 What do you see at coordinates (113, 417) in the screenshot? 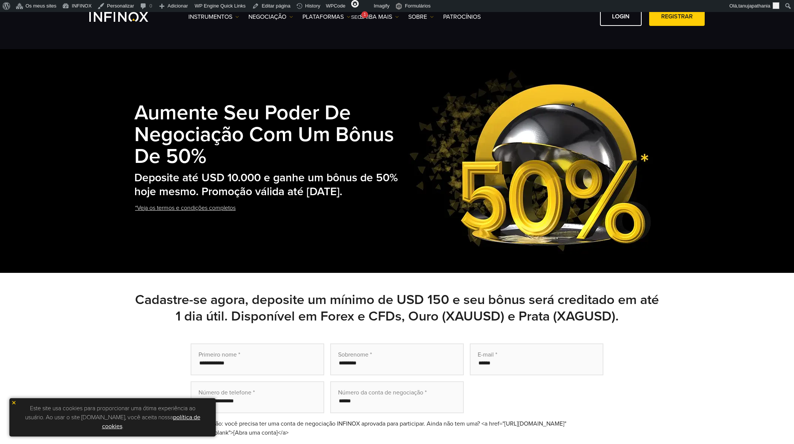
I see `p: Este site usa cookies para proporcionar uma ótima experiência ao usuário. Ao usar o site [DOMAIN_...` at bounding box center [113, 417].